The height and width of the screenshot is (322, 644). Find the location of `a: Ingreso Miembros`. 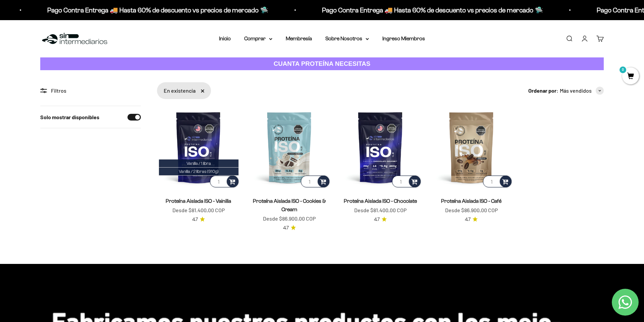

a: Ingreso Miembros is located at coordinates (404, 38).